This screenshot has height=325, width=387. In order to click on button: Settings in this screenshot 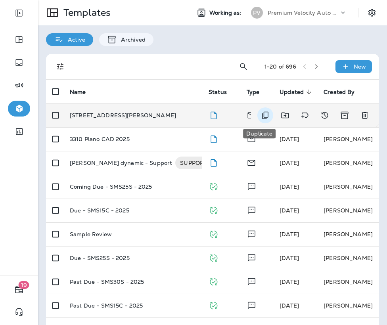, I will do `click(372, 13)`.